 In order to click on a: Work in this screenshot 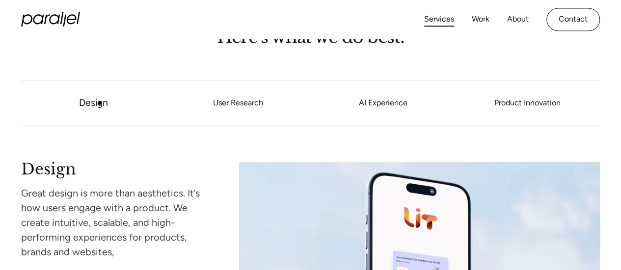, I will do `click(481, 19)`.